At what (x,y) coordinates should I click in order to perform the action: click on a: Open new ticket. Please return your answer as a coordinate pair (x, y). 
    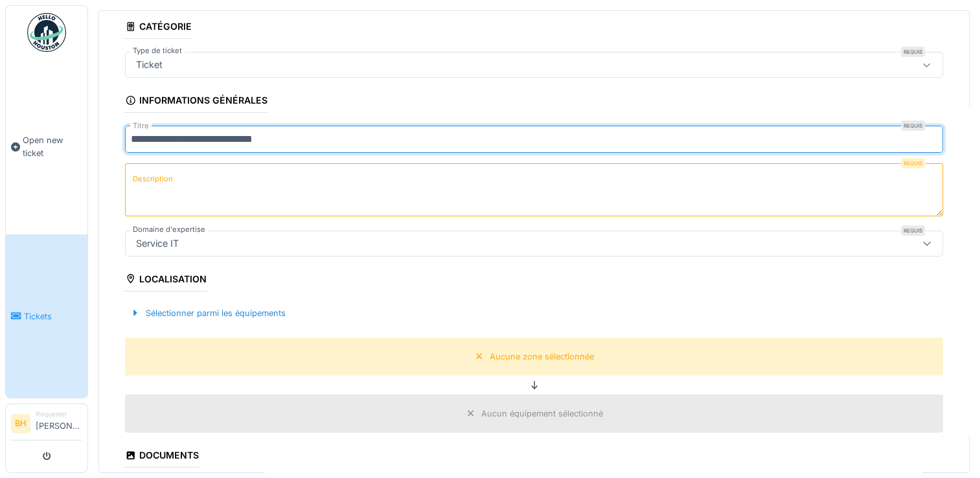
    Looking at the image, I should click on (47, 146).